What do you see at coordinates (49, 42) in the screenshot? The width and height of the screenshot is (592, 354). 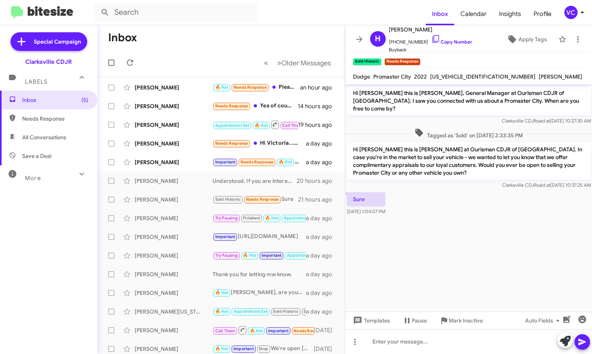 I see `a: Special Campaign` at bounding box center [49, 42].